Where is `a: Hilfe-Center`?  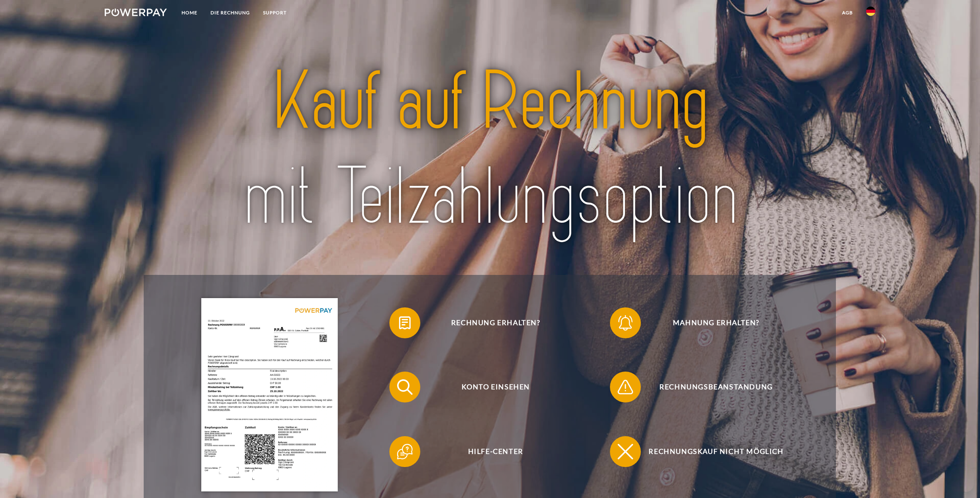
a: Hilfe-Center is located at coordinates (490, 451).